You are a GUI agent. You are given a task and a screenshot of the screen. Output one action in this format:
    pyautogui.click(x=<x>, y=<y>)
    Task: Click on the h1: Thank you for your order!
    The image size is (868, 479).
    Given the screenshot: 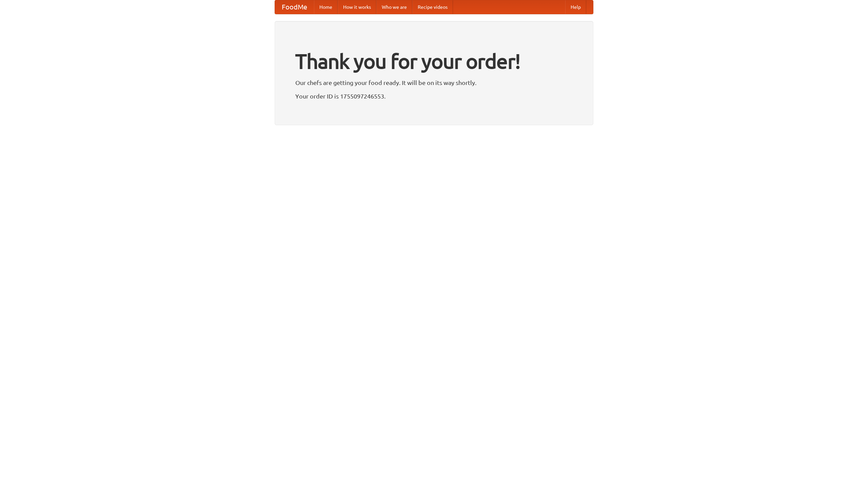 What is the action you would take?
    pyautogui.click(x=434, y=61)
    